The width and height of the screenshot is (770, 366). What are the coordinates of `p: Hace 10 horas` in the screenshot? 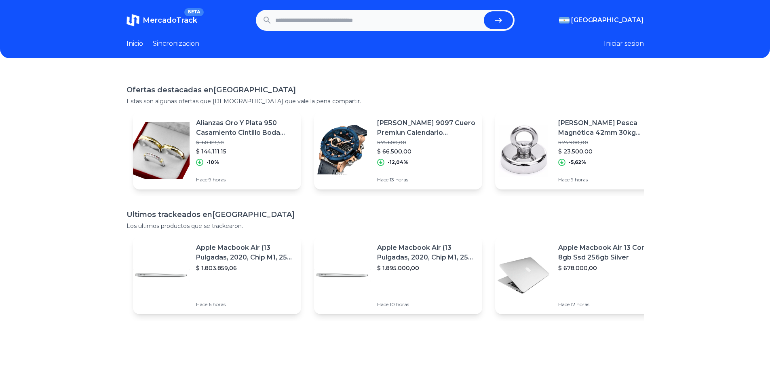 It's located at (427, 304).